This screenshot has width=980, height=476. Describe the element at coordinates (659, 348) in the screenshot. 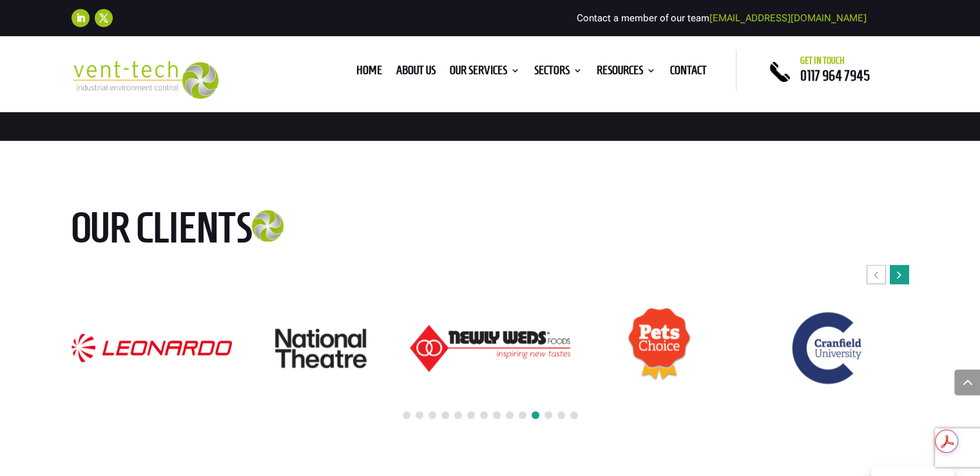

I see `div: 19 / 24` at that location.